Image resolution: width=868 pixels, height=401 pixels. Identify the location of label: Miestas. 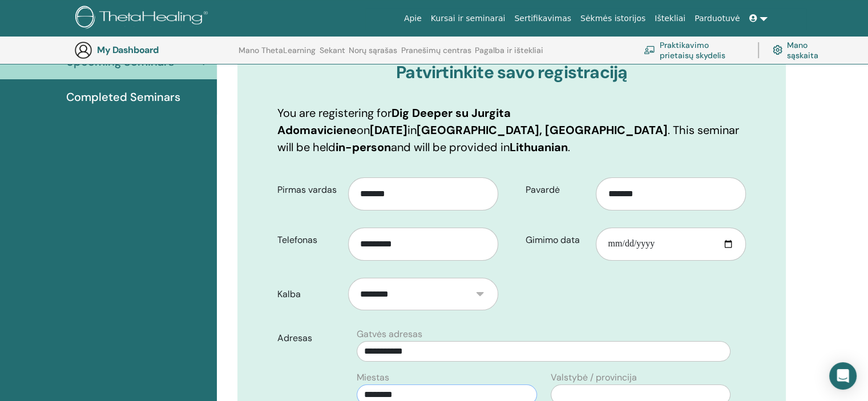
(373, 378).